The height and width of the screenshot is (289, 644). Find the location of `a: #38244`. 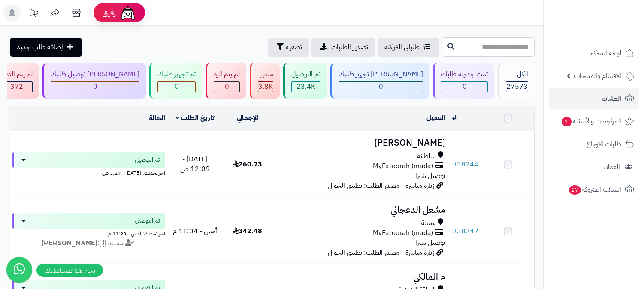

a: #38244 is located at coordinates (465, 164).